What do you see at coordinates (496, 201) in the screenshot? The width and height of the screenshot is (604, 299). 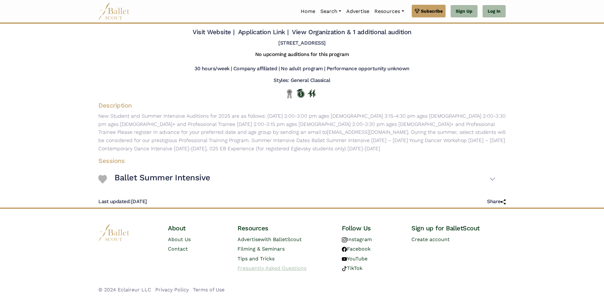 I see `h5: Share` at bounding box center [496, 201].